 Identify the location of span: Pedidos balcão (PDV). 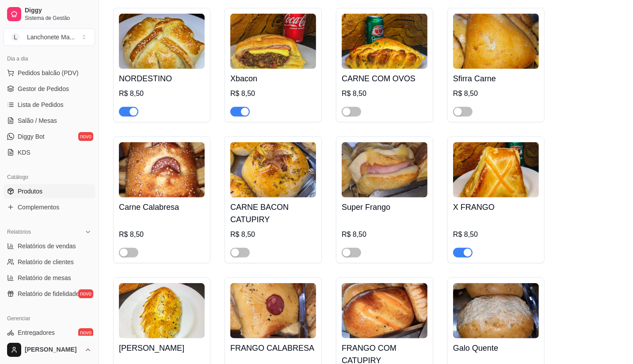
(48, 73).